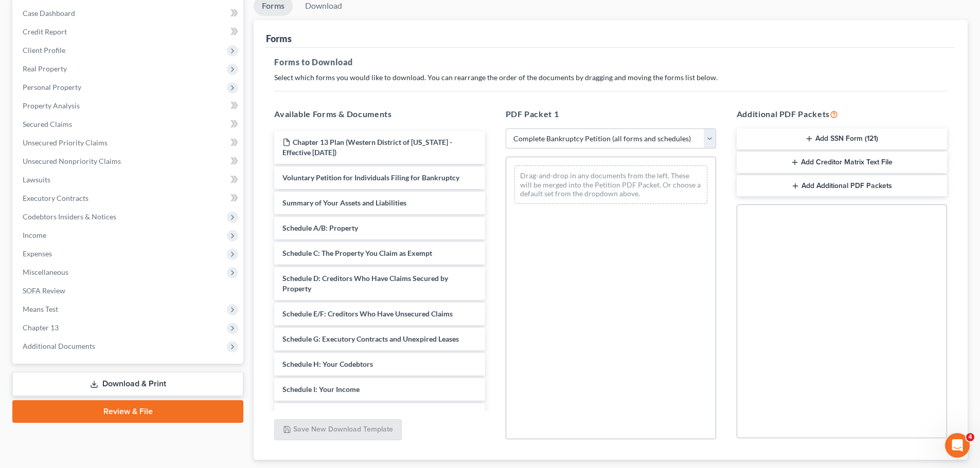 This screenshot has width=980, height=468. What do you see at coordinates (611, 62) in the screenshot?
I see `h5: Forms to Download` at bounding box center [611, 62].